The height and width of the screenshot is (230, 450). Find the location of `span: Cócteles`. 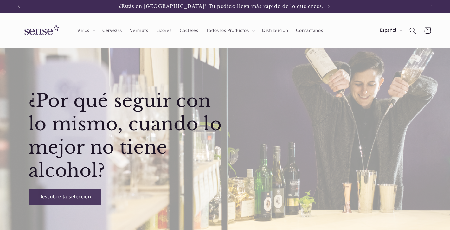

span: Cócteles is located at coordinates (189, 30).